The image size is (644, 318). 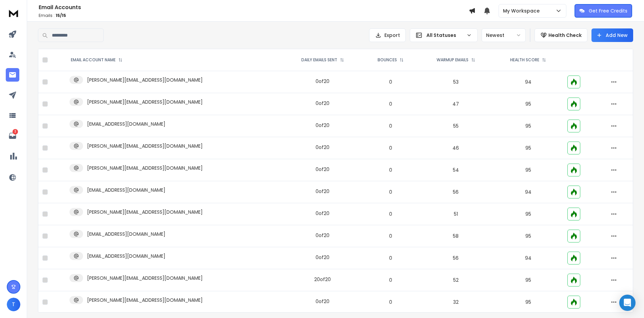 What do you see at coordinates (608, 11) in the screenshot?
I see `p: Get Free Credits` at bounding box center [608, 11].